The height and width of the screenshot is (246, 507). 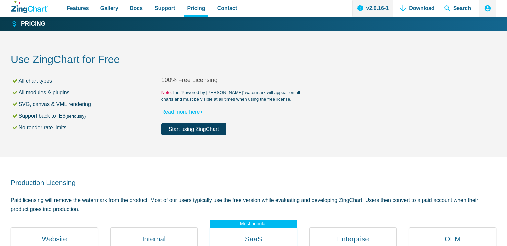 What do you see at coordinates (184, 112) in the screenshot?
I see `a: Read more here` at bounding box center [184, 112].